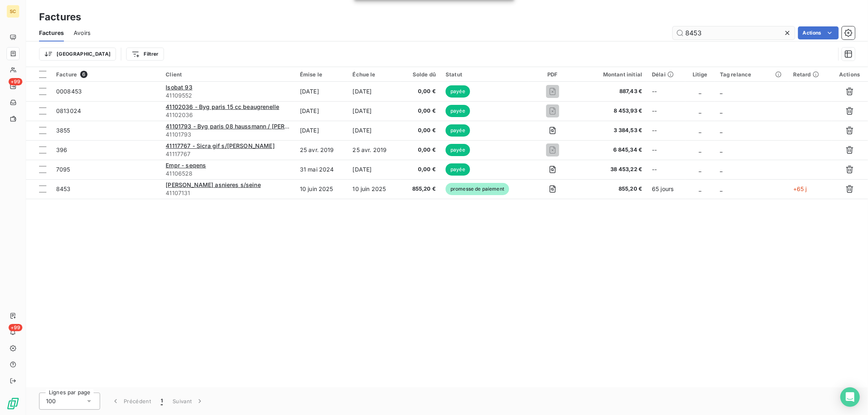 The width and height of the screenshot is (868, 415). Describe the element at coordinates (63, 130) in the screenshot. I see `span: 3855` at that location.